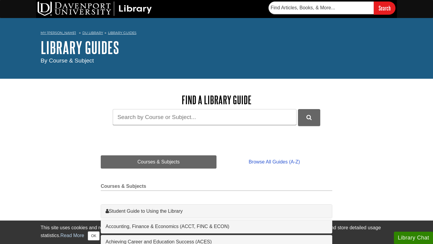 This screenshot has width=433, height=244. I want to click on button: Close, so click(94, 236).